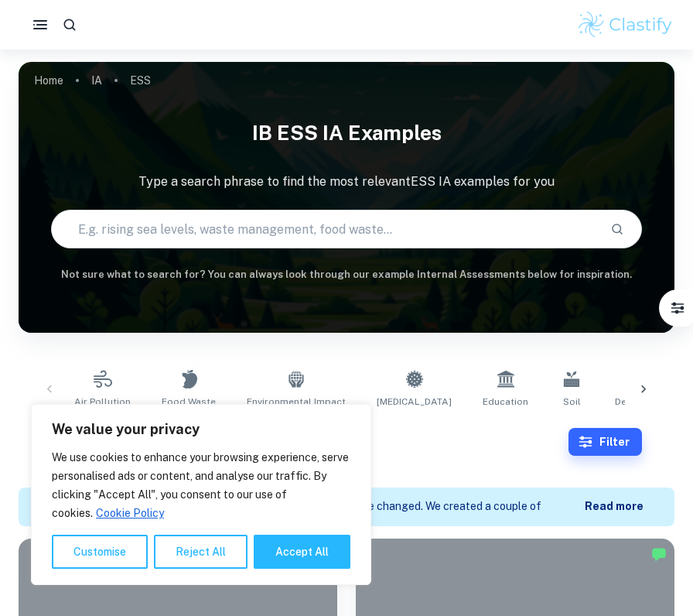  I want to click on span: Air Pollution, so click(102, 402).